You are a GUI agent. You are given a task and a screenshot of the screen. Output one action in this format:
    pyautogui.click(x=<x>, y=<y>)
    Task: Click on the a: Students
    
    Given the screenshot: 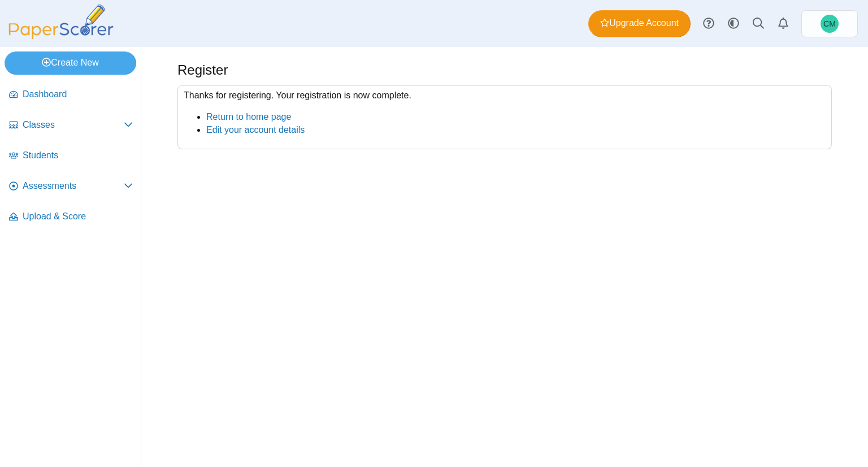 What is the action you would take?
    pyautogui.click(x=71, y=156)
    